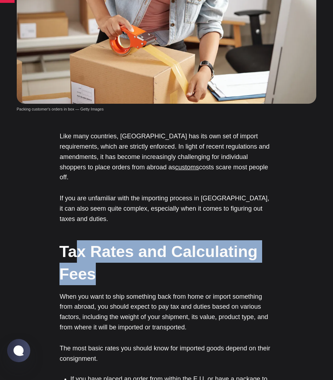  I want to click on a: customs, so click(187, 167).